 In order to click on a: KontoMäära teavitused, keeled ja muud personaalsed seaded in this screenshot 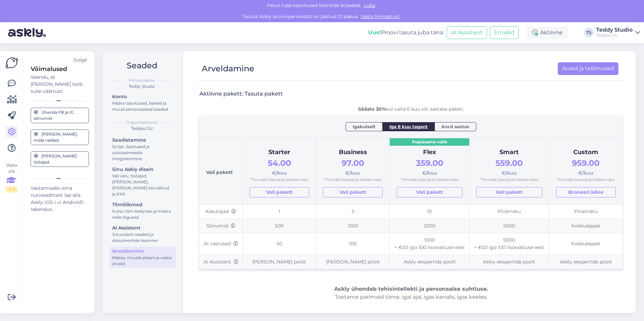, I will do `click(143, 103)`.